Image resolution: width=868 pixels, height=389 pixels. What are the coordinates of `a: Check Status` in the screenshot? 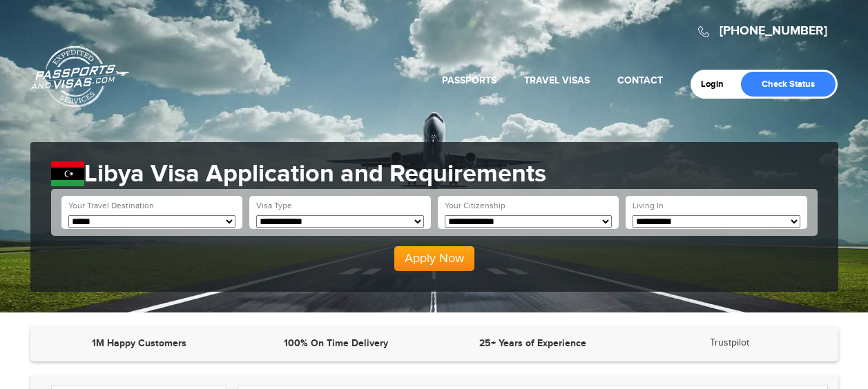 It's located at (787, 84).